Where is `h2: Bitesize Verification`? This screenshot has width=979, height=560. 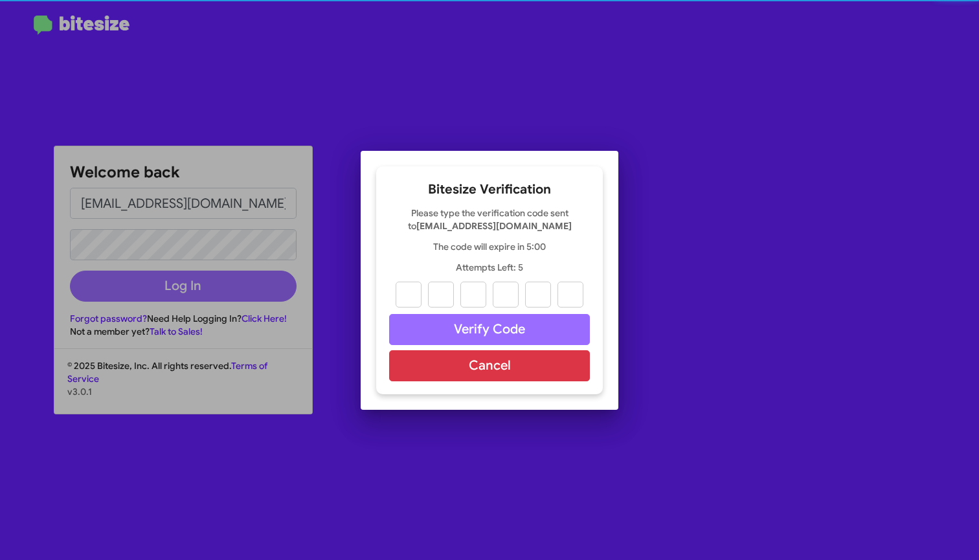 h2: Bitesize Verification is located at coordinates (490, 189).